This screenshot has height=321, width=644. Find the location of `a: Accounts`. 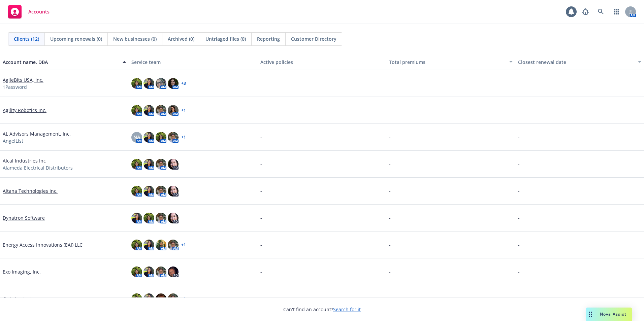

a: Accounts is located at coordinates (29, 12).